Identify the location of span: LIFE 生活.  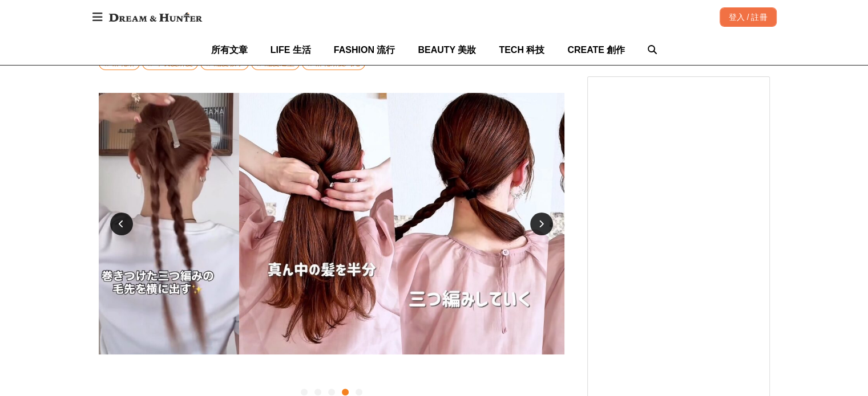
(290, 49).